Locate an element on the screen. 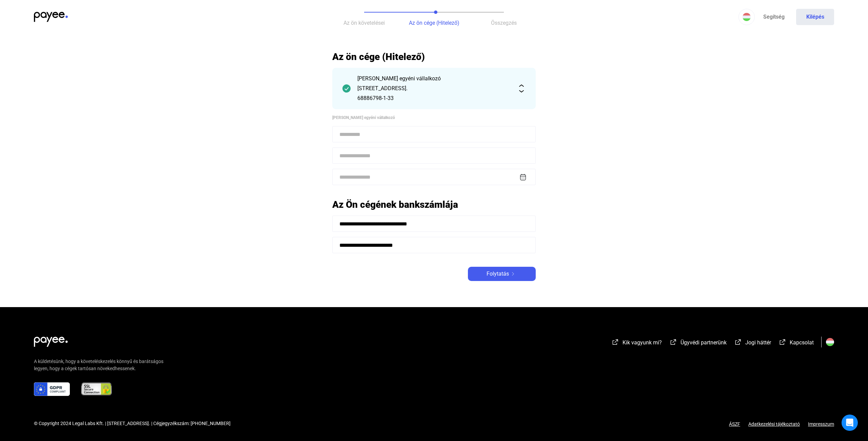 The width and height of the screenshot is (868, 441). button: HU is located at coordinates (747, 17).